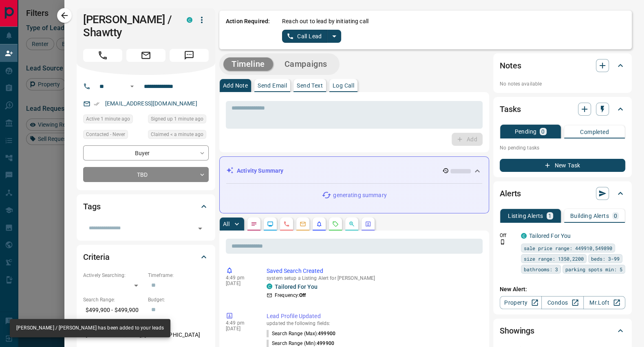  Describe the element at coordinates (517, 331) in the screenshot. I see `h2: Showings` at that location.